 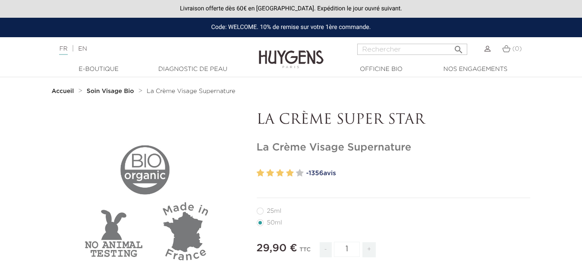 What do you see at coordinates (193, 69) in the screenshot?
I see `a: Diagnostic de peau` at bounding box center [193, 69].